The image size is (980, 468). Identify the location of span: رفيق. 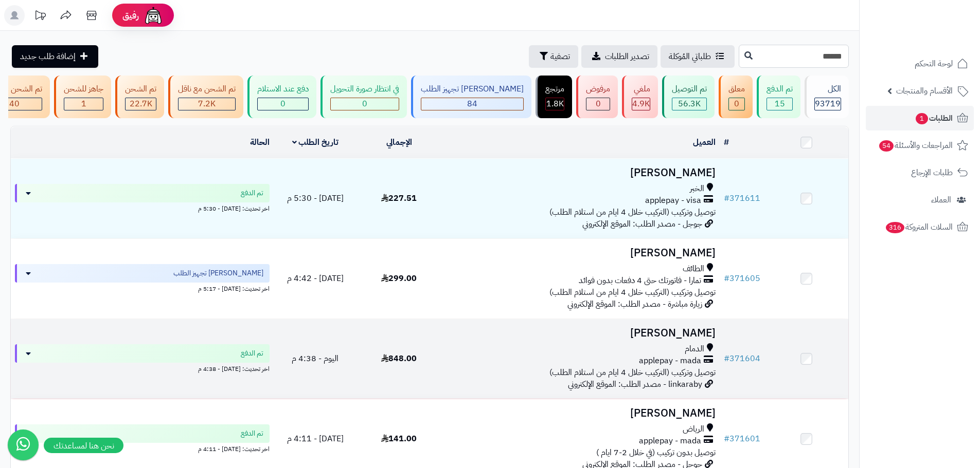
(131, 15).